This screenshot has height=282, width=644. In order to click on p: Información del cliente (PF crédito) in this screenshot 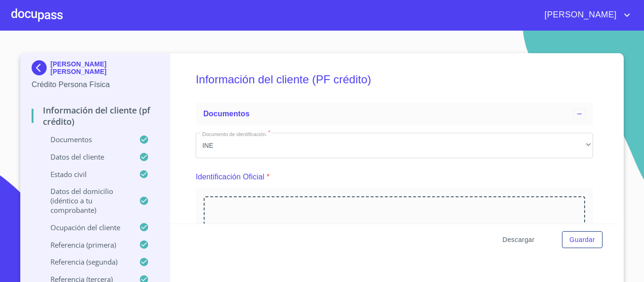, I will do `click(95, 116)`.